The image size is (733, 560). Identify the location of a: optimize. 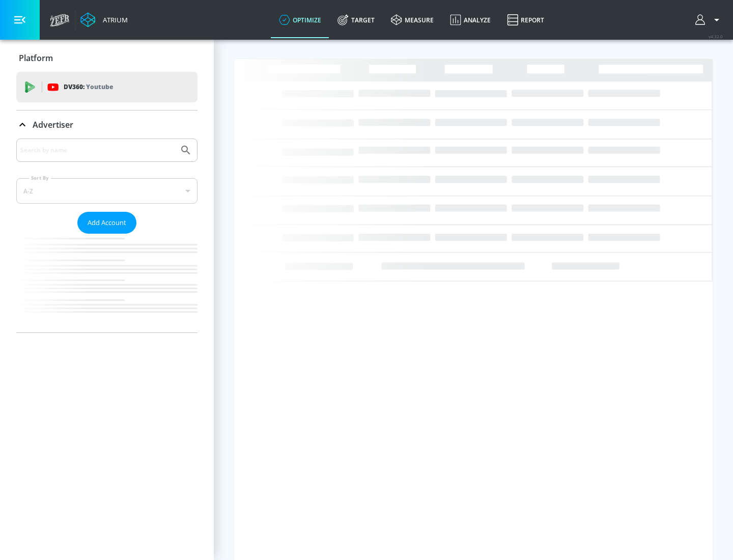
(300, 20).